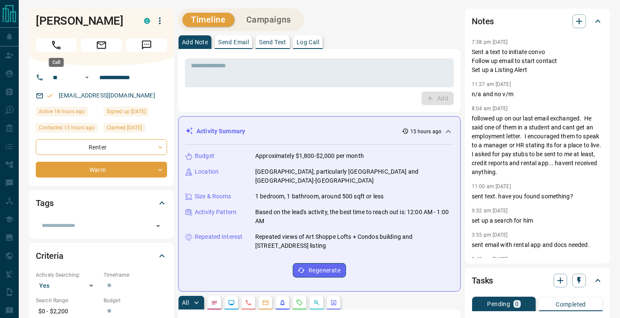 The width and height of the screenshot is (620, 318). What do you see at coordinates (273, 42) in the screenshot?
I see `p: Send Text` at bounding box center [273, 42].